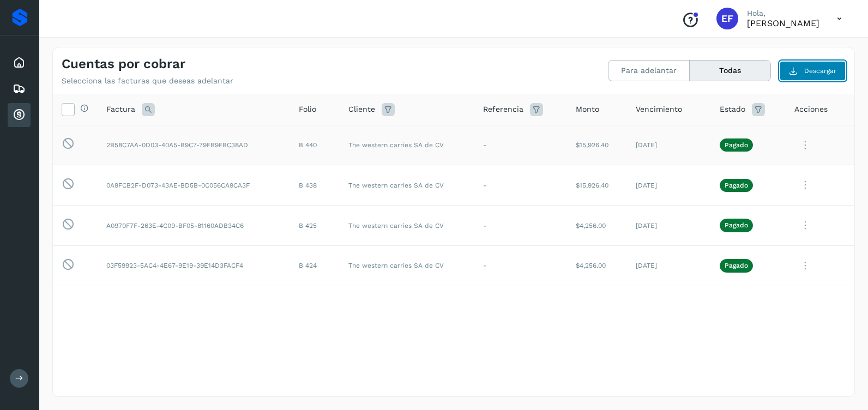 This screenshot has width=868, height=410. What do you see at coordinates (19, 115) in the screenshot?
I see `div: Cuentas por cobrar` at bounding box center [19, 115].